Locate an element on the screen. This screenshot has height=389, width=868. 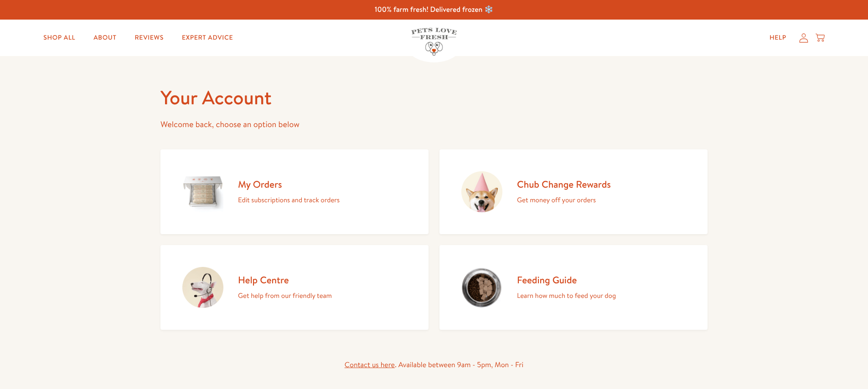
h2: Feeding Guide is located at coordinates (566, 279).